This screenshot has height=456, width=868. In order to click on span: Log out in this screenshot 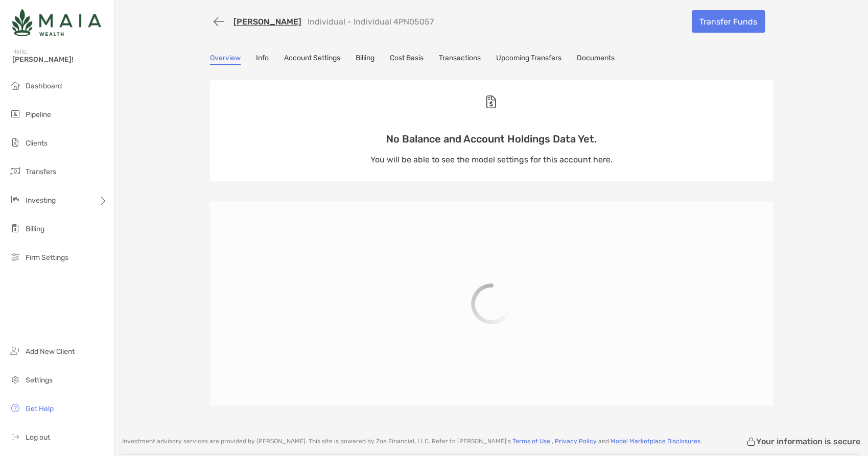, I will do `click(38, 437)`.